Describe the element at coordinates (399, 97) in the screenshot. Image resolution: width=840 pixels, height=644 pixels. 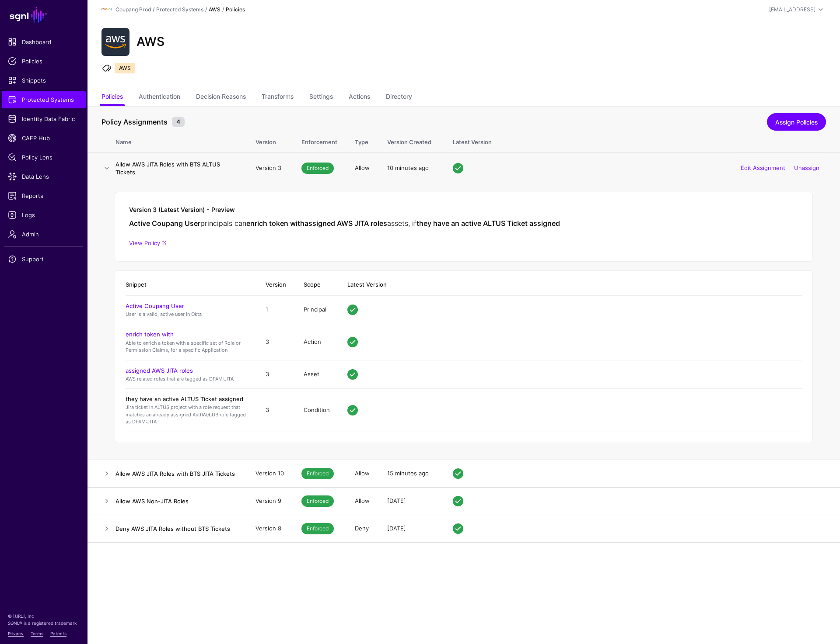
I see `a: Directory` at that location.